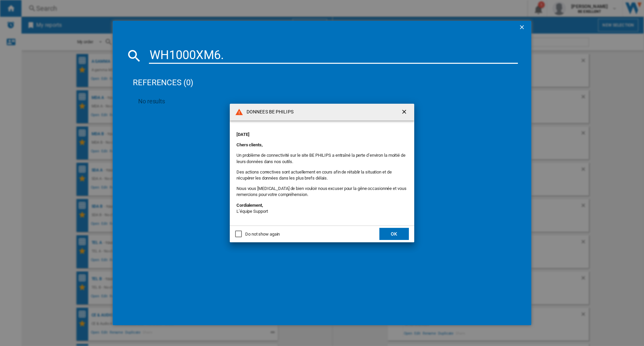  I want to click on ng-md-icon: getI18NText('BUTTONS.CLOSE_DIALOG'), so click(405, 112).